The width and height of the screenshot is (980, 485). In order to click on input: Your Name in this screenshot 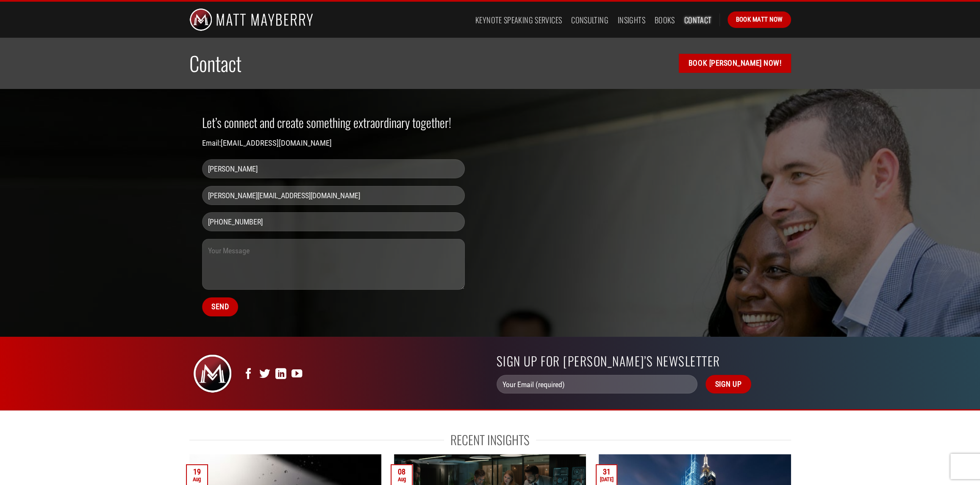, I will do `click(334, 168)`.